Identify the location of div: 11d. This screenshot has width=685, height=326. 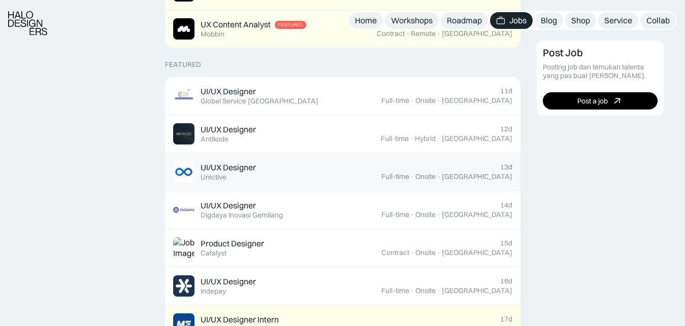
(506, 91).